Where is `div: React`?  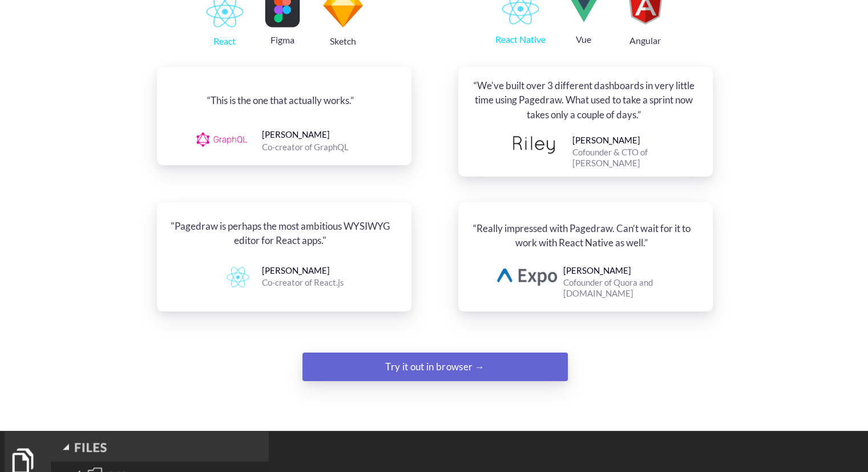
div: React is located at coordinates (225, 41).